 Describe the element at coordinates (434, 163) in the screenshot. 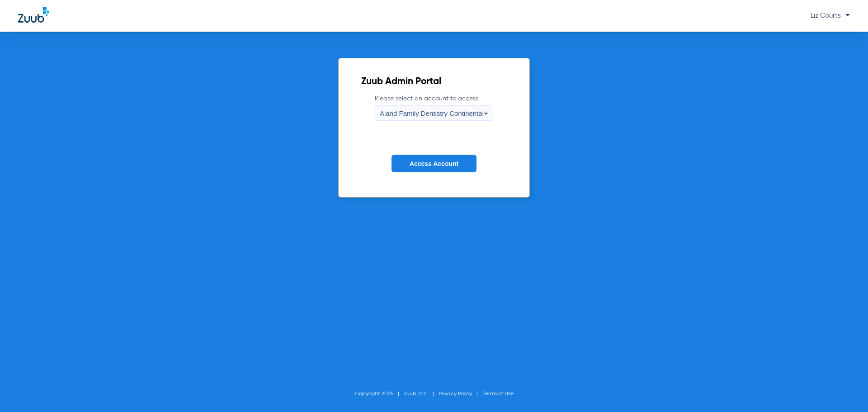

I see `button: Access Account` at that location.